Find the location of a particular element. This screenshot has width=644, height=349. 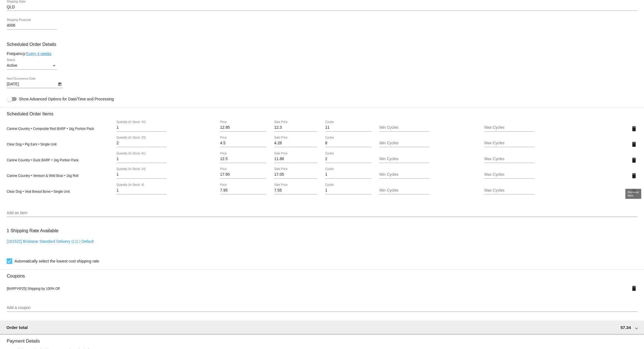

a: [181522] Brisbane Standard Delivery (11) | Default is located at coordinates (50, 241).